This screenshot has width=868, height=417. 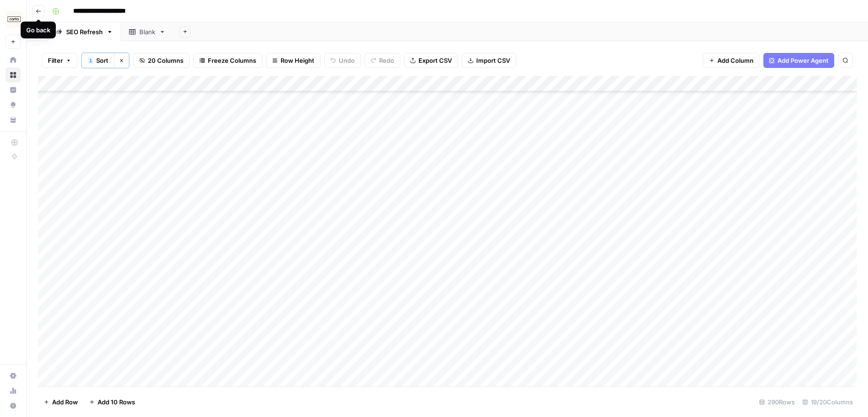 I want to click on div: SEO Refresh, so click(x=84, y=32).